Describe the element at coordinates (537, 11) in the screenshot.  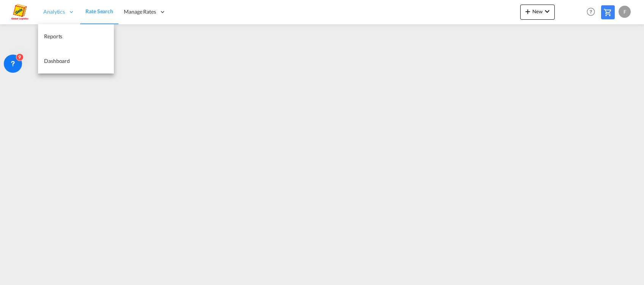
I see `span: New` at that location.